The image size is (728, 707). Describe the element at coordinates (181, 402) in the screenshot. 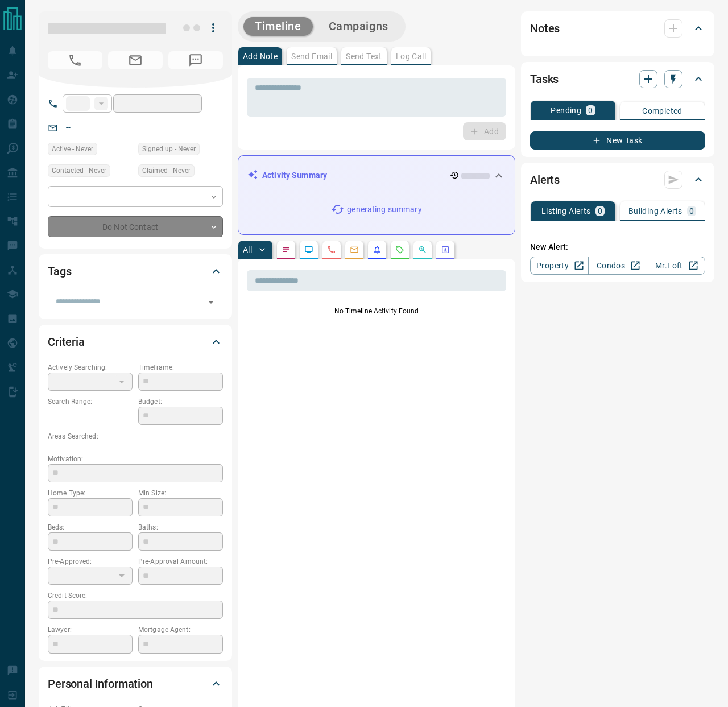

I see `p: Budget:` at that location.